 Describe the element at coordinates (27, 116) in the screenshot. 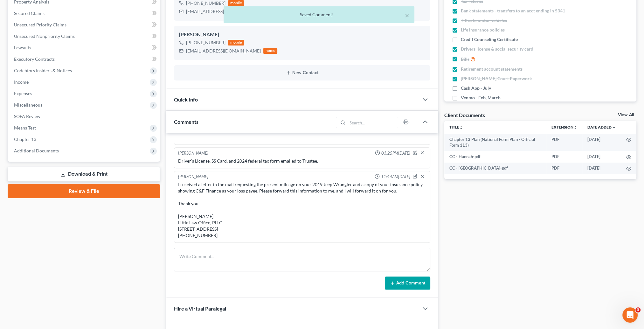

I see `span: SOFA Review` at that location.